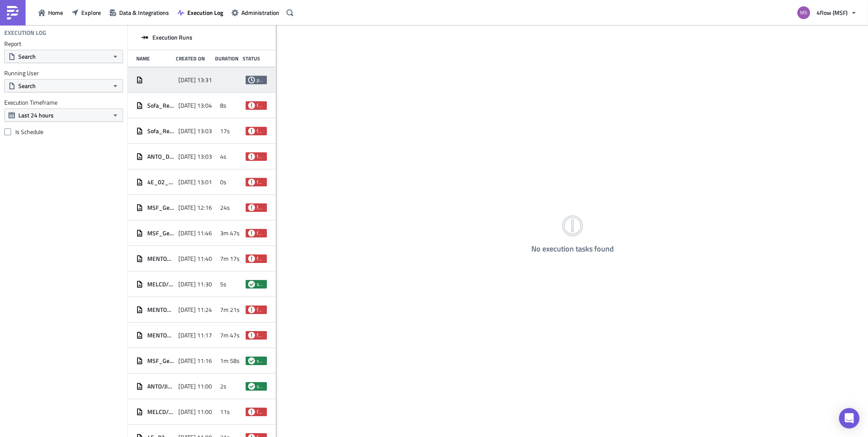 Image resolution: width=868 pixels, height=437 pixels. What do you see at coordinates (230, 233) in the screenshot?
I see `span: 3m 47s` at bounding box center [230, 233].